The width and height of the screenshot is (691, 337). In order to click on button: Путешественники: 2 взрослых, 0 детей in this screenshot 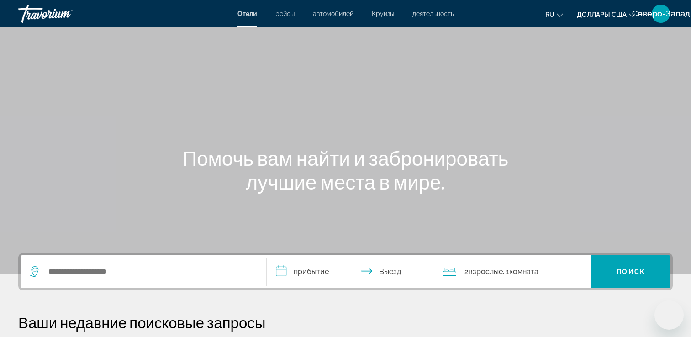, I will do `click(512, 272)`.